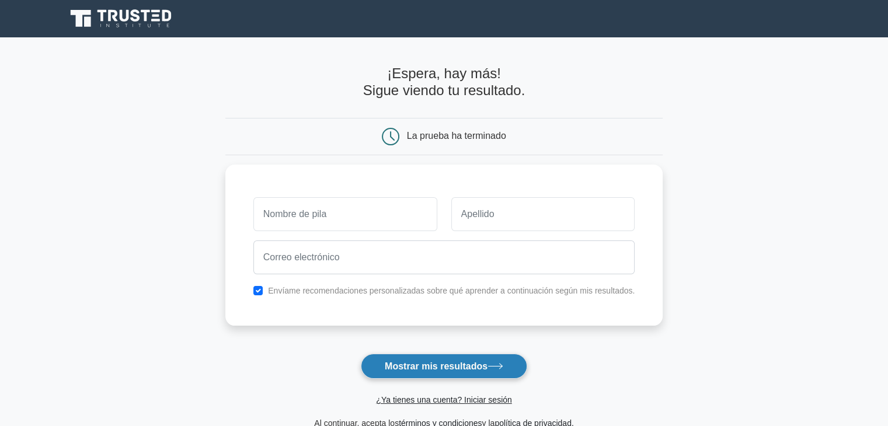 The height and width of the screenshot is (426, 888). Describe the element at coordinates (345, 214) in the screenshot. I see `input: Nombre de pila` at that location.